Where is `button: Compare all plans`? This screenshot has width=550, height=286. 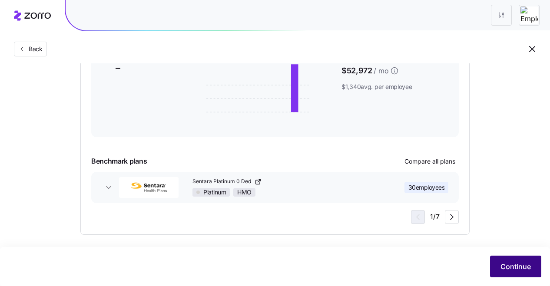
button: Compare all plans is located at coordinates (430, 162).